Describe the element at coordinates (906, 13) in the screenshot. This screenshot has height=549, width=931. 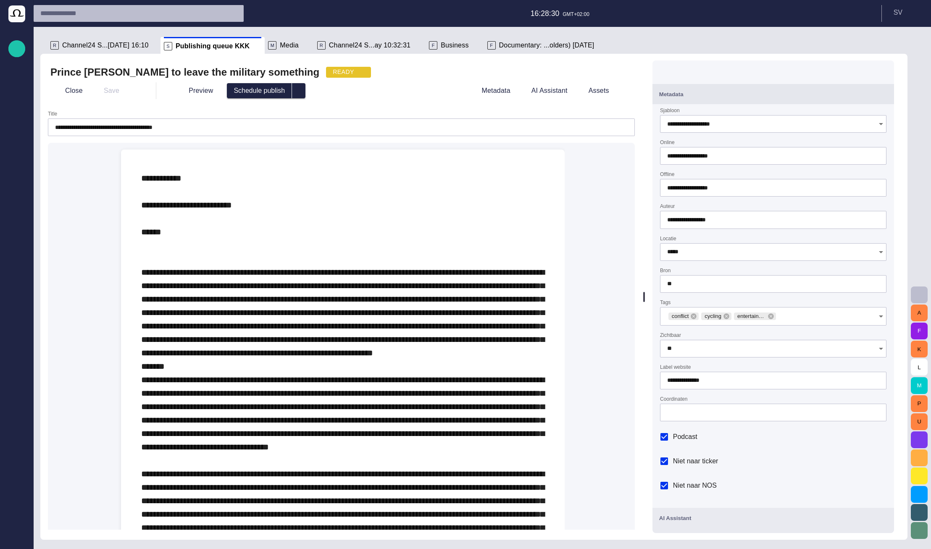
I see `button: SV` at that location.